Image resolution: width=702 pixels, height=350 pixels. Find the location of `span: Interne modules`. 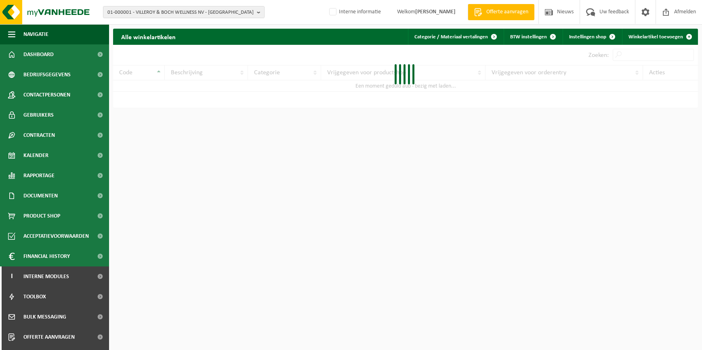

span: Interne modules is located at coordinates (46, 277).